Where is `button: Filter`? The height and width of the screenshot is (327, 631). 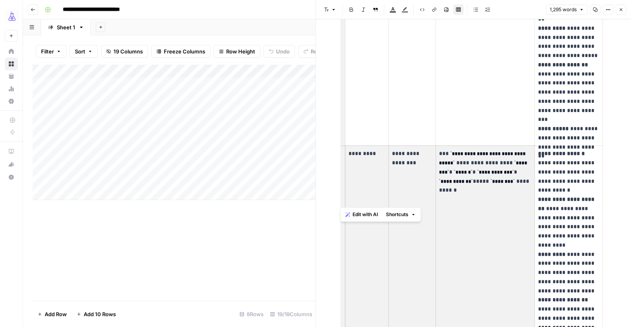
button: Filter is located at coordinates (51, 51).